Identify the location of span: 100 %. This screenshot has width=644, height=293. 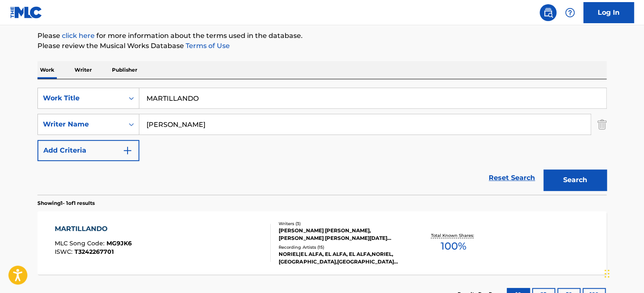
(453, 246).